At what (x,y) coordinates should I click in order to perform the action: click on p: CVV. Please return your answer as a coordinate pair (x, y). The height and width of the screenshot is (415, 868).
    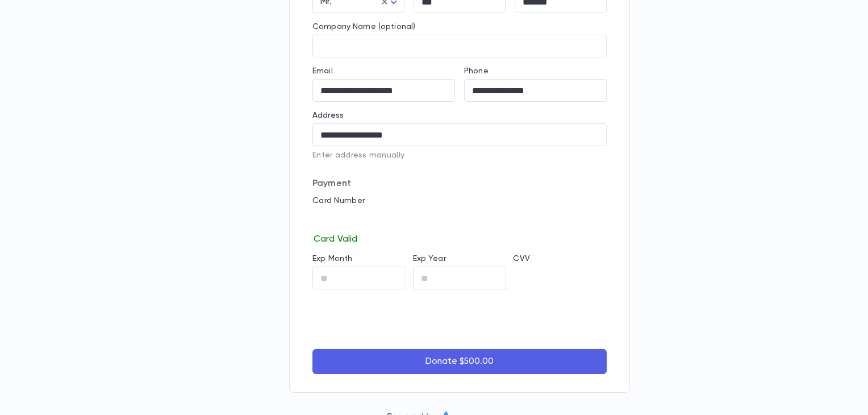
    Looking at the image, I should click on (560, 259).